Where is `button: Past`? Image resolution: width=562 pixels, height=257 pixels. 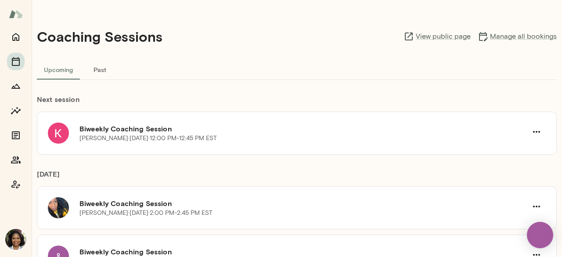 button: Past is located at coordinates (100, 69).